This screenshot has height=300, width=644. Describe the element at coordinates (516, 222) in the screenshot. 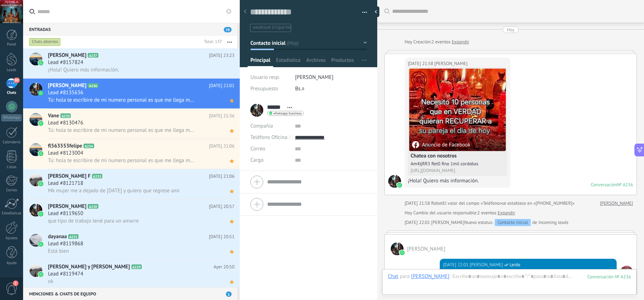

I see `div: de Incoming leads` at that location.